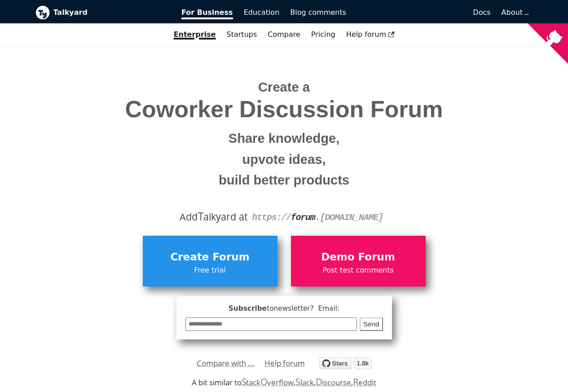 This screenshot has width=568, height=392. I want to click on span: R, so click(355, 382).